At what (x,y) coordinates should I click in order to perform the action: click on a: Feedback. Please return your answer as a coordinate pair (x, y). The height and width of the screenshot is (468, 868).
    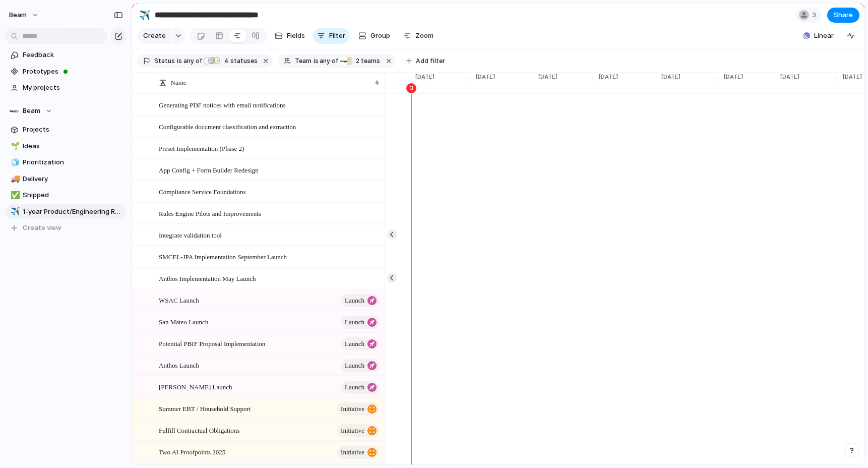
    Looking at the image, I should click on (66, 55).